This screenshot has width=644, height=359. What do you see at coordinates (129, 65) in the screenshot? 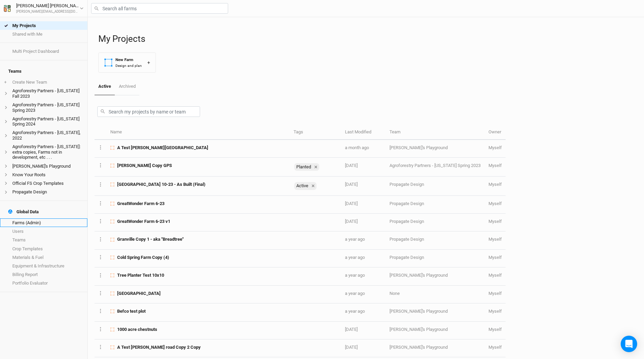
I see `div: Design and plan` at bounding box center [129, 65].